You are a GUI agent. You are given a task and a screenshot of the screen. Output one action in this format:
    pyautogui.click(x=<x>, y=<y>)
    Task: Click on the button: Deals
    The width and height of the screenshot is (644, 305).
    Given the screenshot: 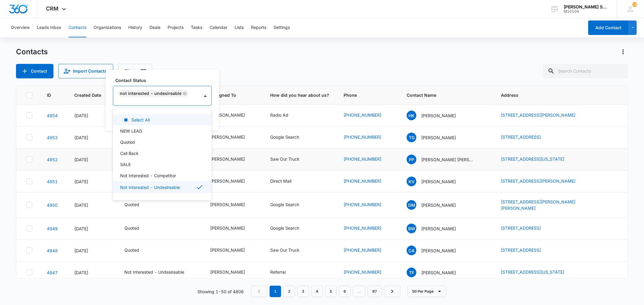 What is the action you would take?
    pyautogui.click(x=155, y=28)
    